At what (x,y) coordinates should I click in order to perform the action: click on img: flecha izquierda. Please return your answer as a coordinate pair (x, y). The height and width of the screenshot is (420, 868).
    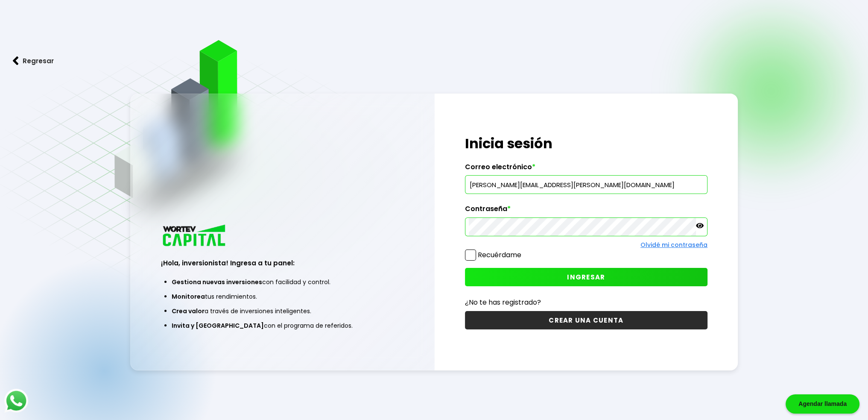
    Looking at the image, I should click on (16, 61).